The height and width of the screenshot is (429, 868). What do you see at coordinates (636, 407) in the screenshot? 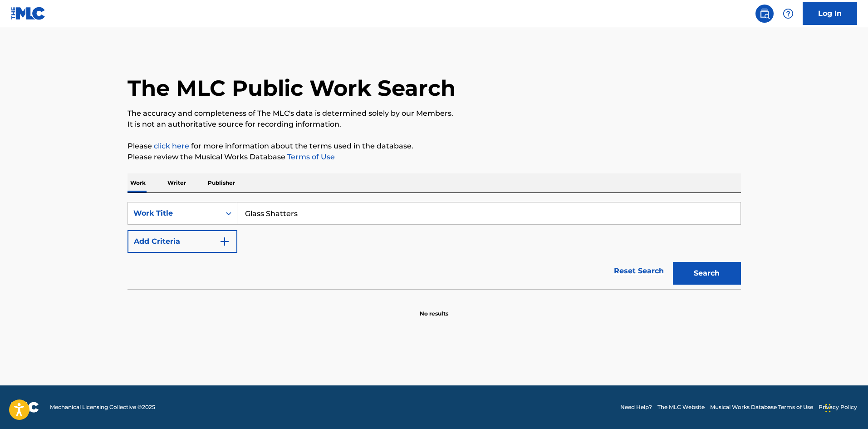
I see `a: Need Help?` at bounding box center [636, 407].